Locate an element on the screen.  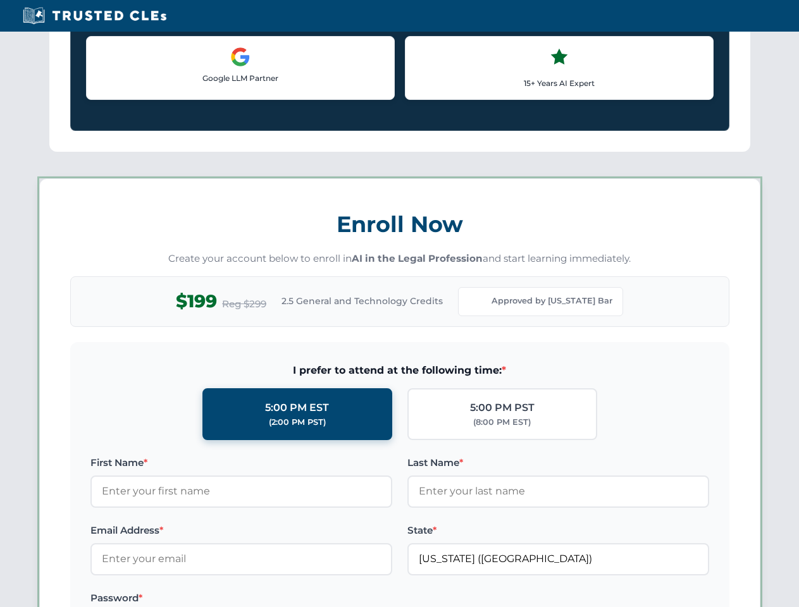
span: Reg $299 is located at coordinates (244, 304).